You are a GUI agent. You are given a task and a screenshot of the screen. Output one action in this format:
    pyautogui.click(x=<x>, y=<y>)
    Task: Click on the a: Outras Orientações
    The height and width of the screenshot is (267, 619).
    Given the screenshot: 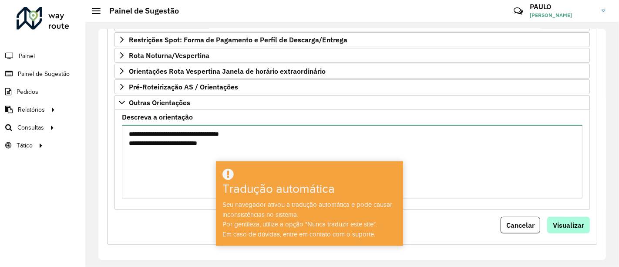 What is the action you would take?
    pyautogui.click(x=352, y=102)
    